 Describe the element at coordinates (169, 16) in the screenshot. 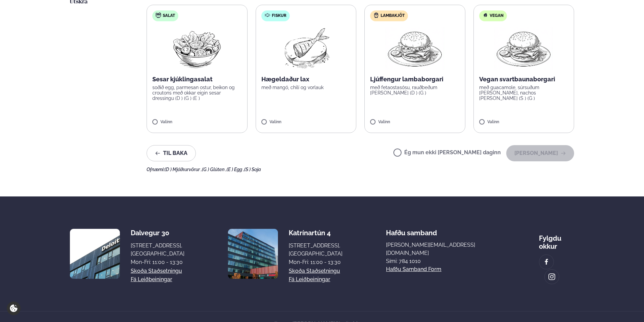

I see `span: Salat` at that location.